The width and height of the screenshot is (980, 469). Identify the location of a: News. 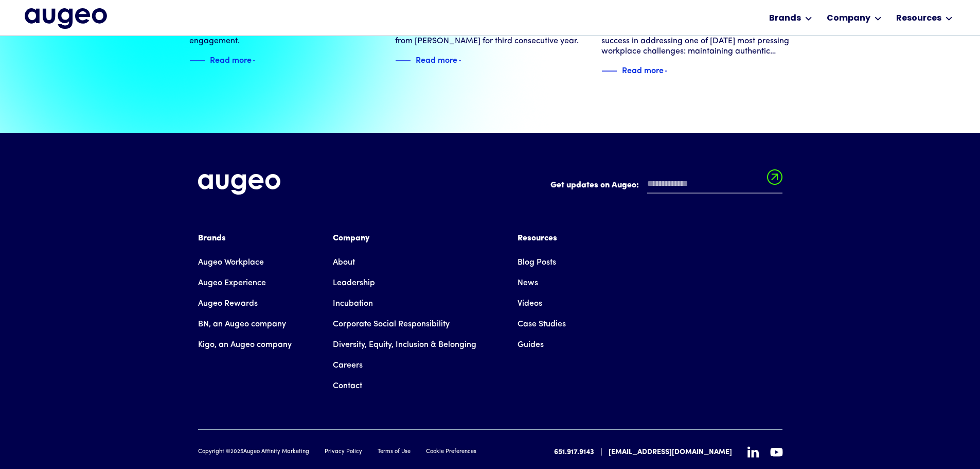
(528, 283).